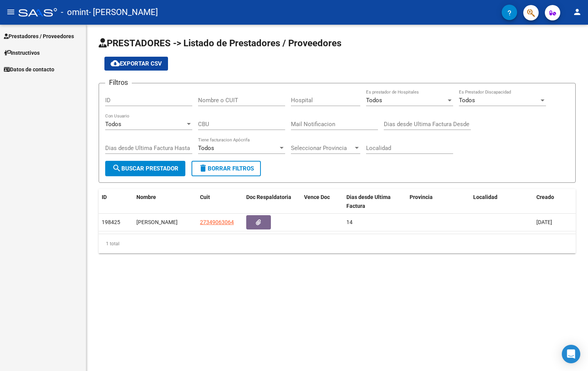 The image size is (588, 371). What do you see at coordinates (322, 148) in the screenshot?
I see `span: Seleccionar Provincia` at bounding box center [322, 148].